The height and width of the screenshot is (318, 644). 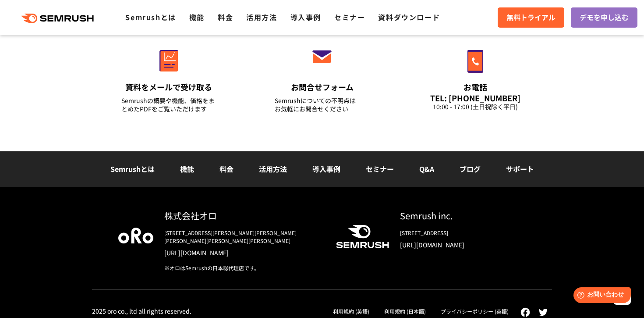 What do you see at coordinates (142, 311) in the screenshot?
I see `div: 2025 oro co., ltd all rights reserved.` at bounding box center [142, 311].